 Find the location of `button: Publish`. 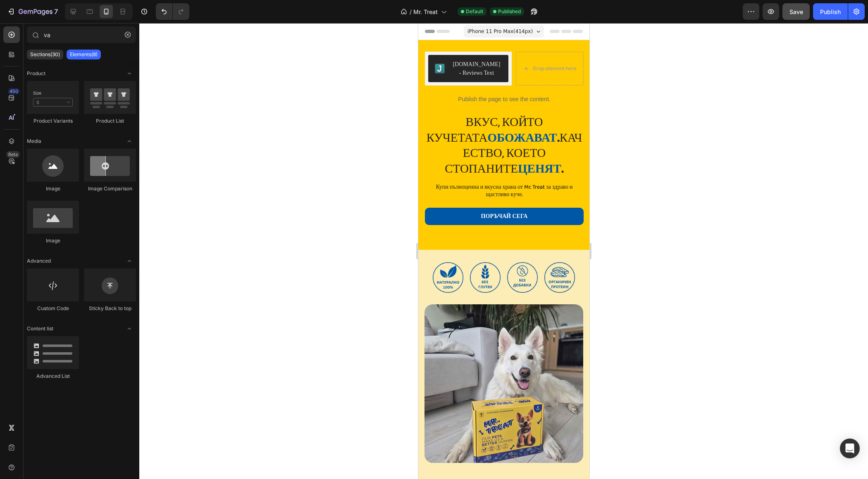

button: Publish is located at coordinates (831, 12).